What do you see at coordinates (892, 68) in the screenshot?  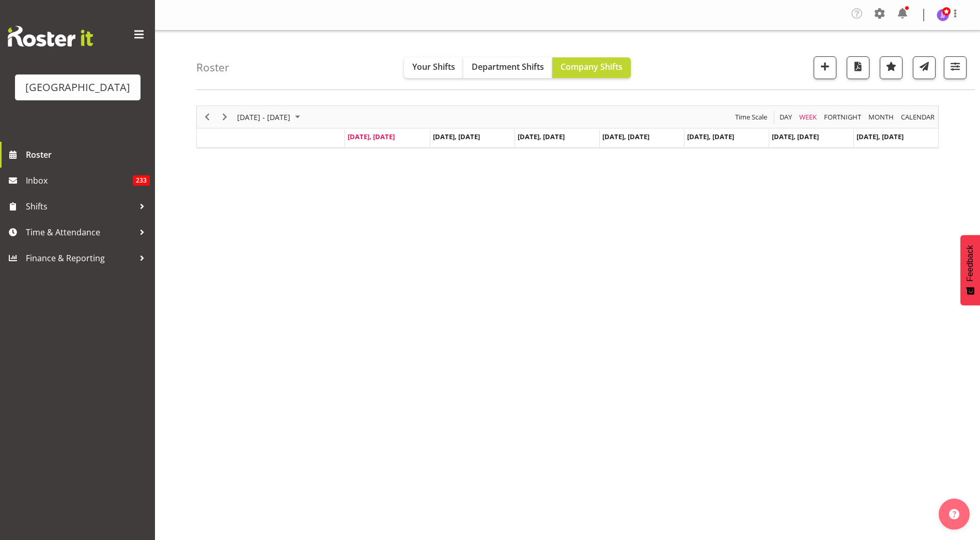 I see `button: Highlight an important date within the roster.` at bounding box center [892, 68].